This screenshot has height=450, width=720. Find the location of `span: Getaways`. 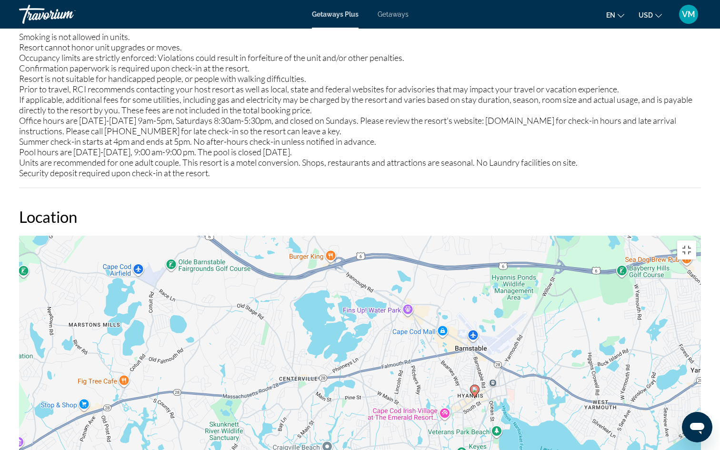

span: Getaways is located at coordinates (393, 14).